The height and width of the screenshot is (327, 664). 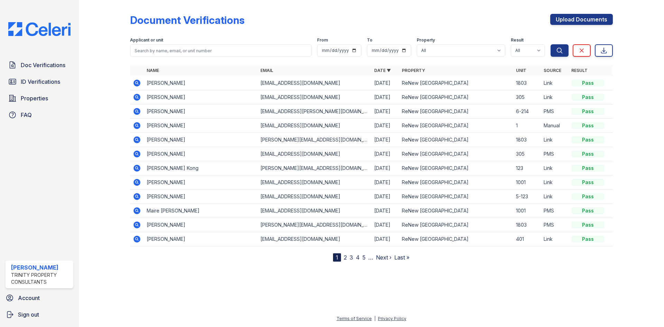 I want to click on a: Next ›, so click(x=383, y=257).